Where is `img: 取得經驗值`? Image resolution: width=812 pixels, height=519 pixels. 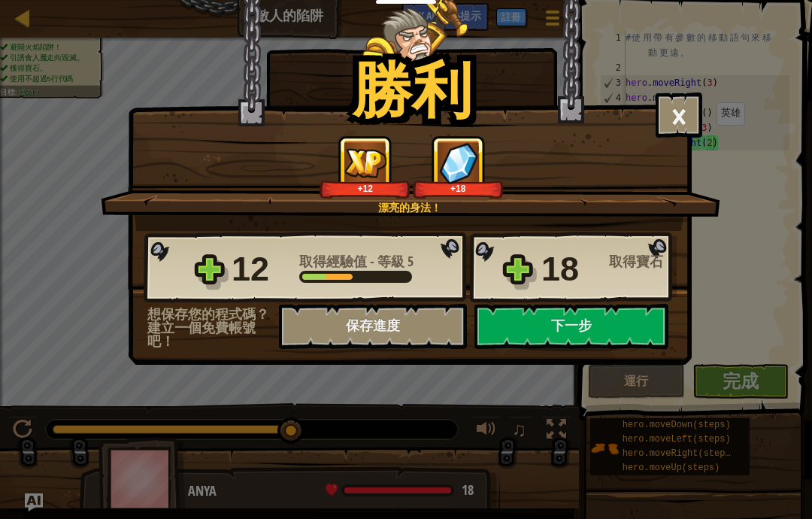 img: 取得經驗值 is located at coordinates (366, 162).